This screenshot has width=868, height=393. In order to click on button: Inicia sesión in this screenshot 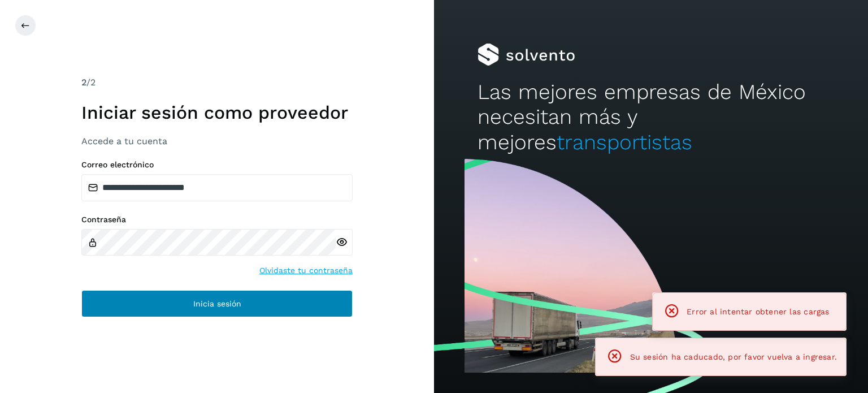, I will do `click(217, 304)`.